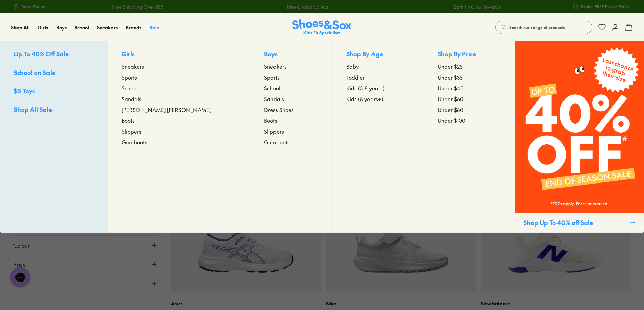  I want to click on img: SNS_Logo_Responsive.svg, so click(322, 27).